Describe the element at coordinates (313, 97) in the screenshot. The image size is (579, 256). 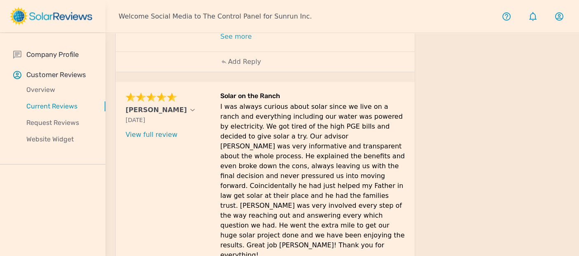
I see `h6: Solar on the Ranch` at that location.